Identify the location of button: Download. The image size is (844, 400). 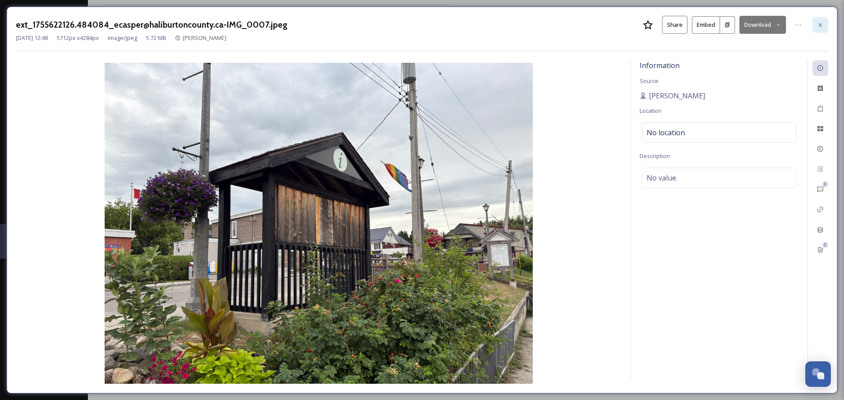
(762, 25).